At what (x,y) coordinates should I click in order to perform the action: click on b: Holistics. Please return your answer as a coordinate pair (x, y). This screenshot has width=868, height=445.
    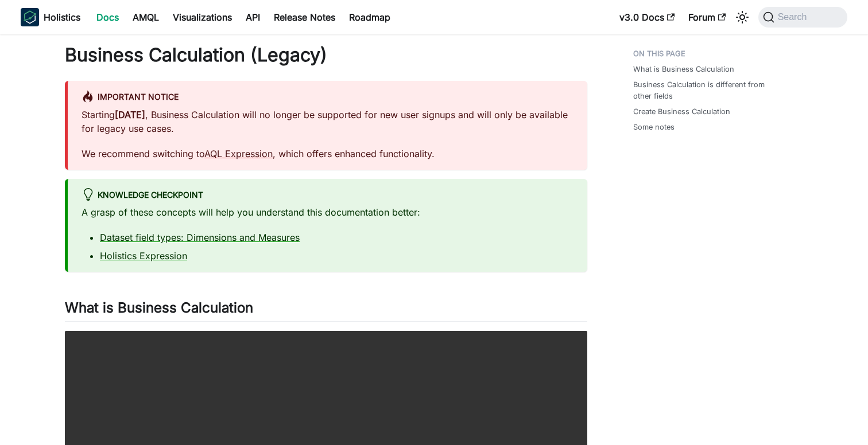
    Looking at the image, I should click on (62, 17).